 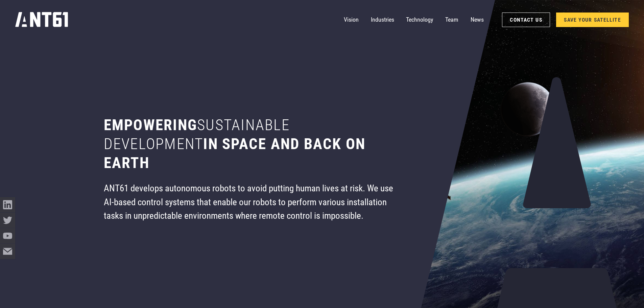 I want to click on a: Team, so click(x=452, y=20).